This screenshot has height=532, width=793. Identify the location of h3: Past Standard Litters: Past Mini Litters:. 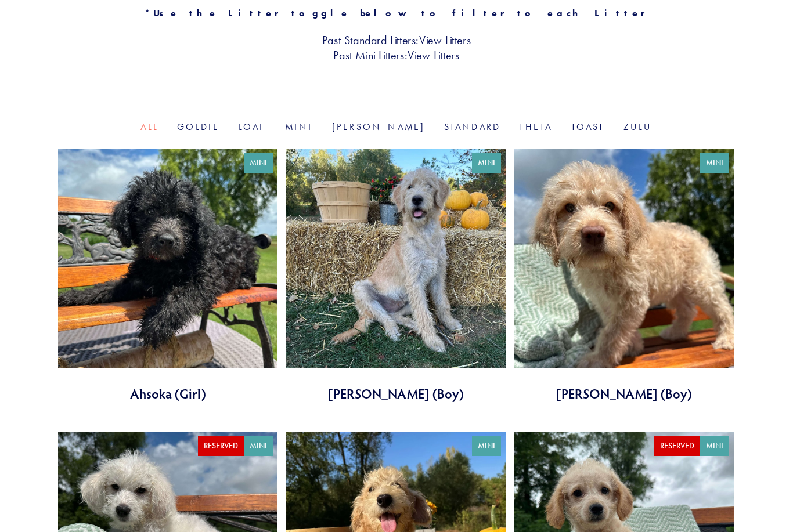
(396, 48).